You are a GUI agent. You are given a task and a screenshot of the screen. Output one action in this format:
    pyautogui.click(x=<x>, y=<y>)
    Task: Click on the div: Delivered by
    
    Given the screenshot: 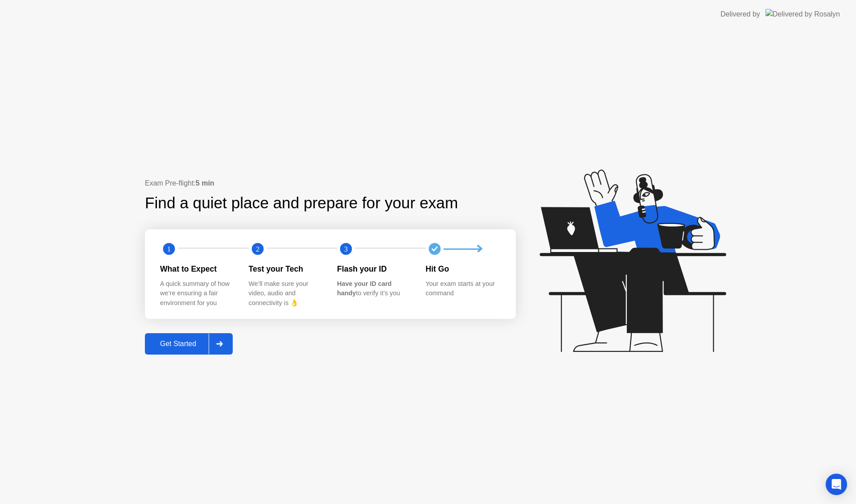 What is the action you would take?
    pyautogui.click(x=740, y=14)
    